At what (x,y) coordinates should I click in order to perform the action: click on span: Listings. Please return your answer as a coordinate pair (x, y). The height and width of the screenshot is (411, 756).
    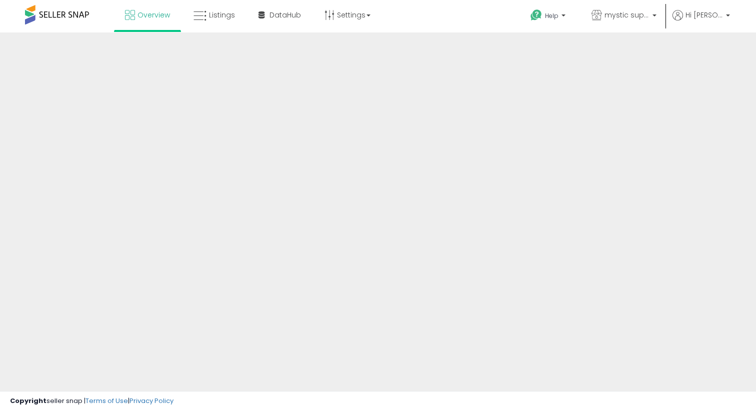
    Looking at the image, I should click on (222, 15).